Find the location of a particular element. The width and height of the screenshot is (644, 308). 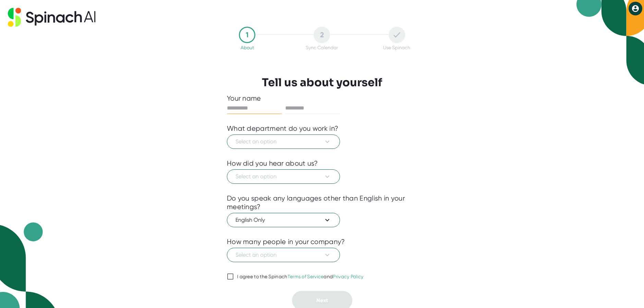

div: About is located at coordinates (247, 47).